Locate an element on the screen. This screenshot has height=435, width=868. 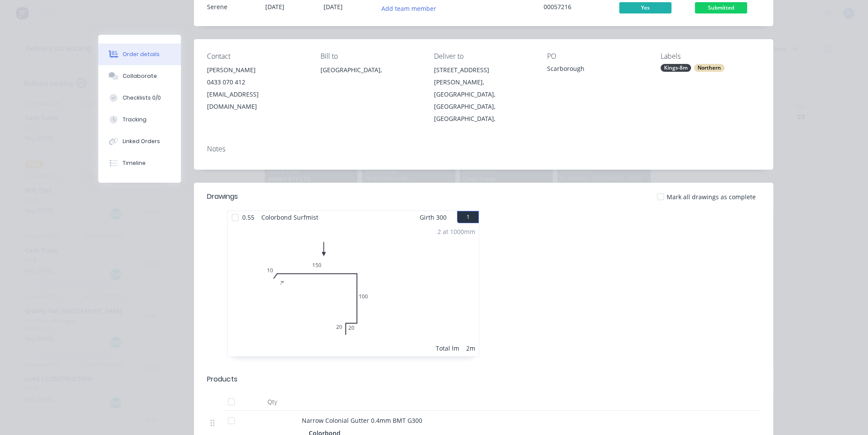
div: Kings-8m is located at coordinates (676, 68).